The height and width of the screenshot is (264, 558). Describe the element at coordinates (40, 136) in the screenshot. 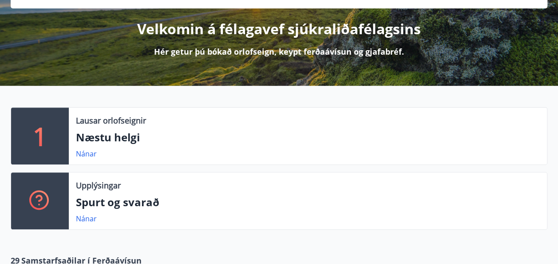

I see `p: 1` at that location.